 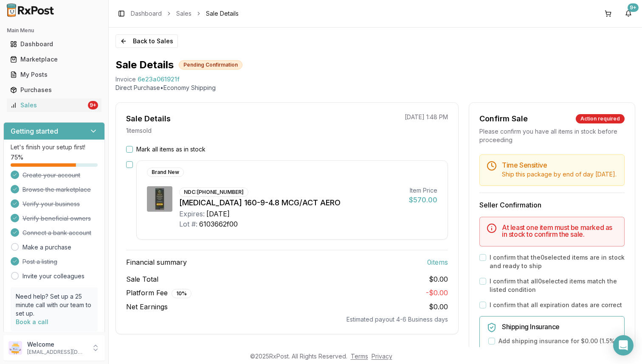 What do you see at coordinates (139, 131) in the screenshot?
I see `p: 1 item sold` at bounding box center [139, 131].